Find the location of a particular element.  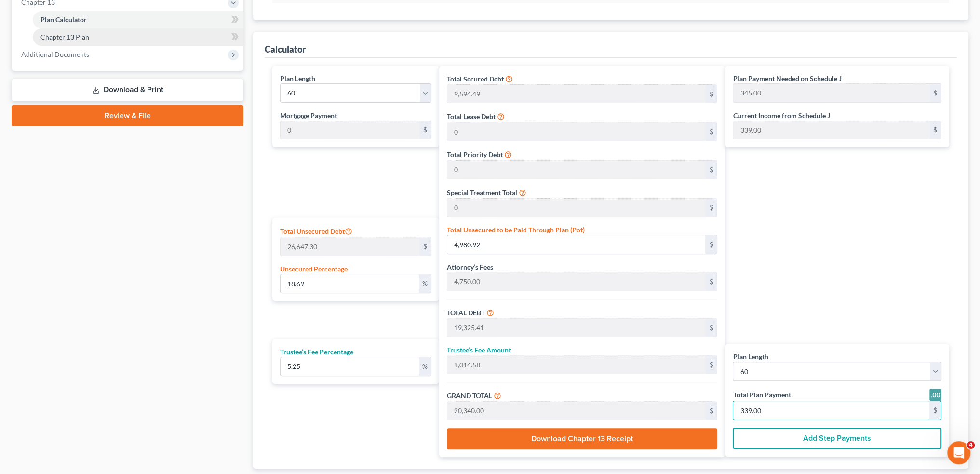

label: Total Priority Debt is located at coordinates (475, 154).